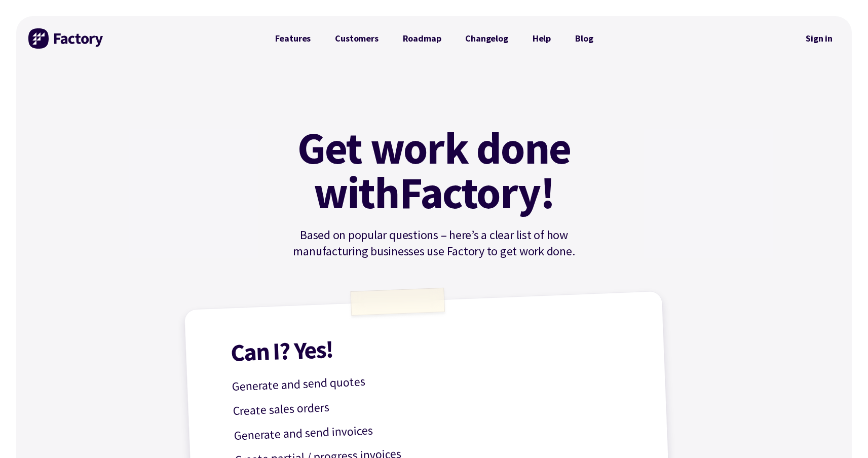  Describe the element at coordinates (477, 193) in the screenshot. I see `mark: Factory!` at that location.